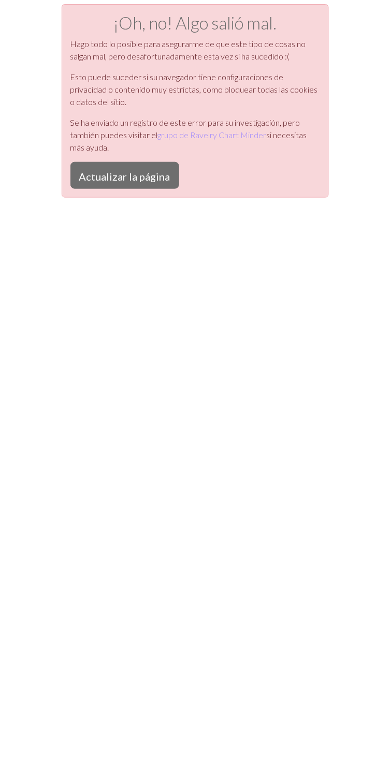 Image resolution: width=390 pixels, height=784 pixels. Describe the element at coordinates (194, 89) in the screenshot. I see `font: Esto puede suceder si su navegador tiene configuraciones de privacidad o contenido muy estrictas,...` at that location.